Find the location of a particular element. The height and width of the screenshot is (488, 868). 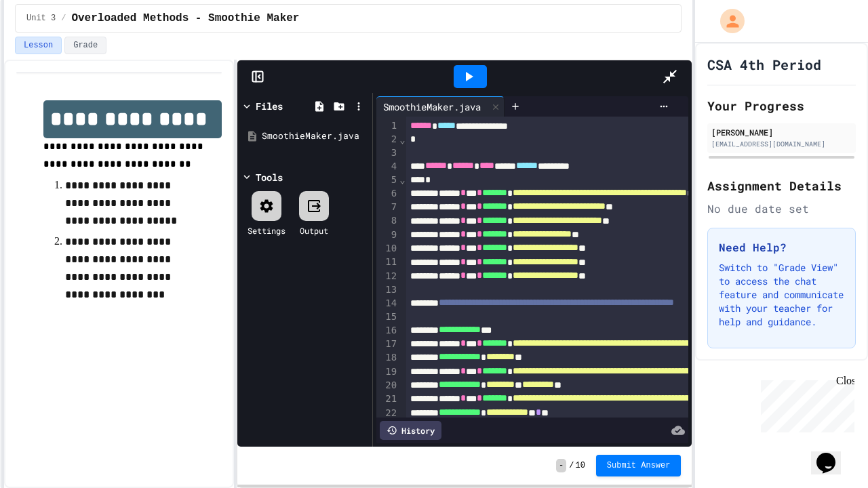

div: 3 is located at coordinates (387, 153).